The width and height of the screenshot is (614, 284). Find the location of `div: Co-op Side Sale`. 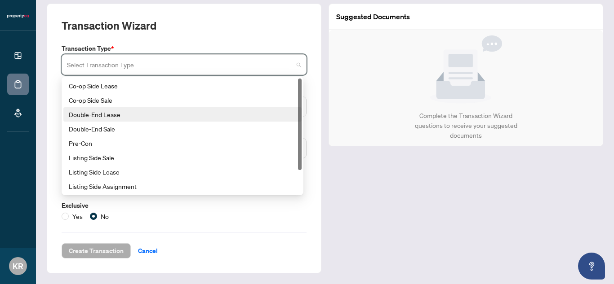

div: Co-op Side Sale is located at coordinates (182, 100).